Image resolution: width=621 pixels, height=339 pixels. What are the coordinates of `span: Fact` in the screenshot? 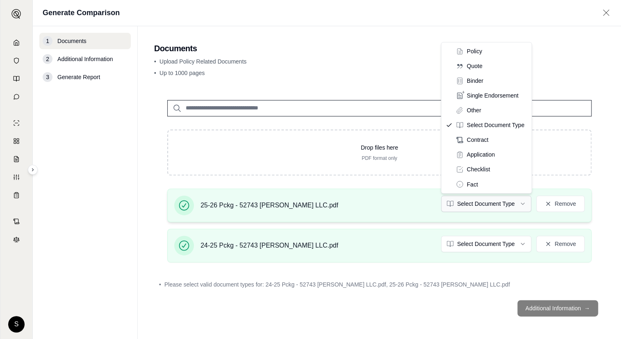 It's located at (471, 184).